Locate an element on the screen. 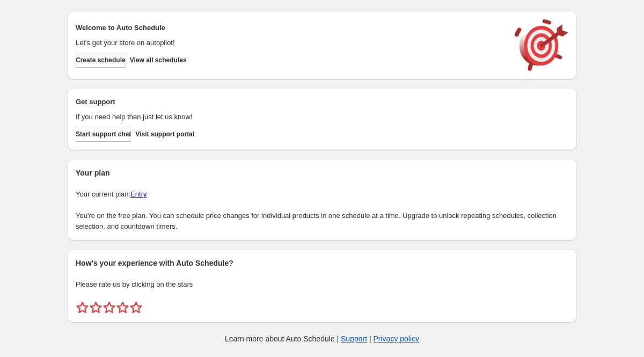 This screenshot has width=644, height=357. a: Support is located at coordinates (353, 339).